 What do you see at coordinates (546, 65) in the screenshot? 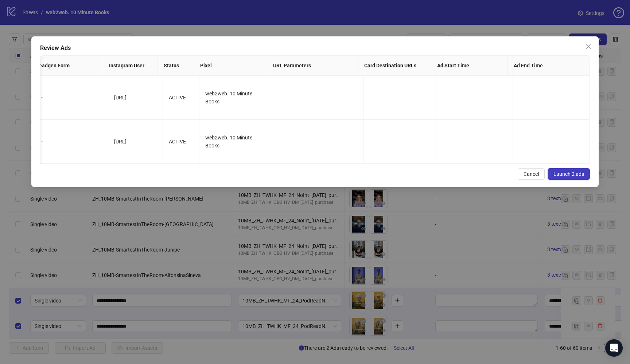
I see `th: Ad End Time` at bounding box center [546, 65].